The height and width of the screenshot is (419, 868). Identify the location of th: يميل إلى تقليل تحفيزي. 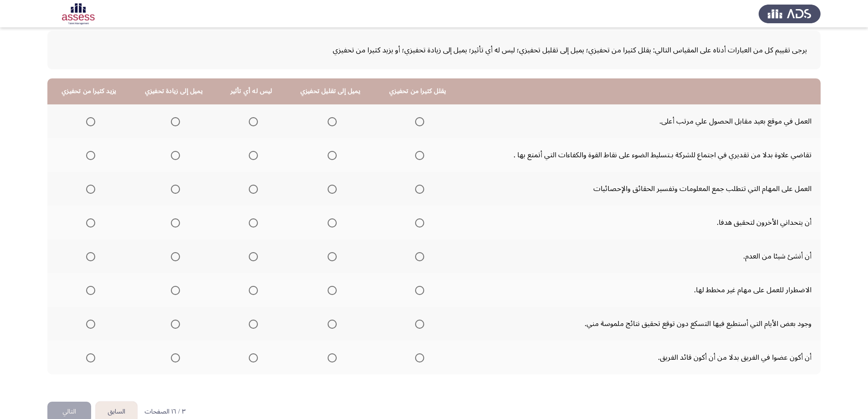
(331, 91).